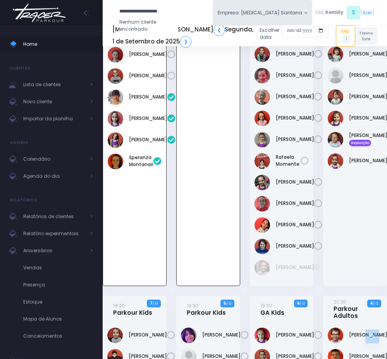 This screenshot has width=387, height=359. What do you see at coordinates (19, 143) in the screenshot?
I see `h4: Agenda` at bounding box center [19, 143].